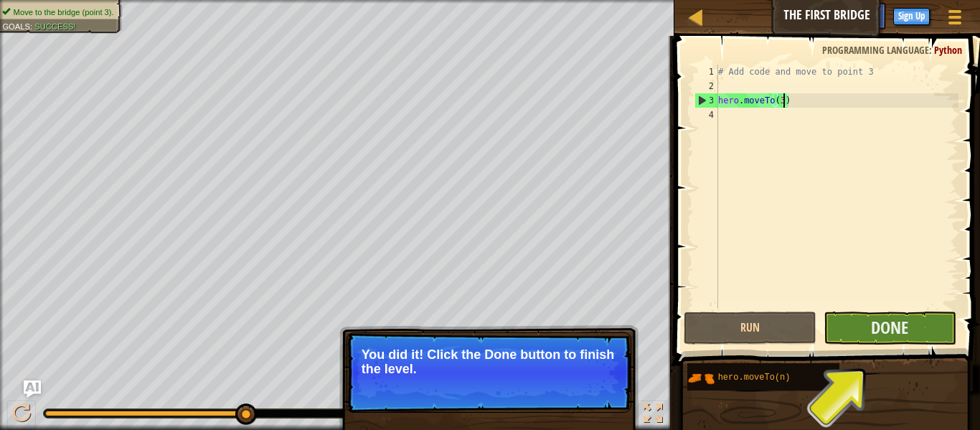  Describe the element at coordinates (866, 15) in the screenshot. I see `span: Hints` at that location.